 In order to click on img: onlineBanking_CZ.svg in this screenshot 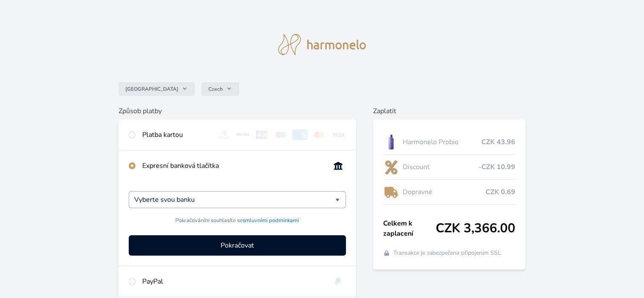, I will do `click(338, 166)`.